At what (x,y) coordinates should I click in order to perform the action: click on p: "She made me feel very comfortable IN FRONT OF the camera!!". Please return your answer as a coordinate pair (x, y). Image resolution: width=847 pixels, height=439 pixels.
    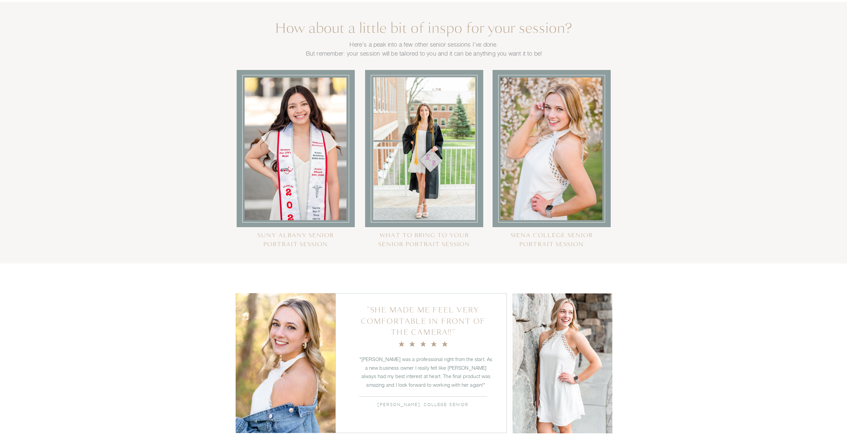
    Looking at the image, I should click on (423, 321).